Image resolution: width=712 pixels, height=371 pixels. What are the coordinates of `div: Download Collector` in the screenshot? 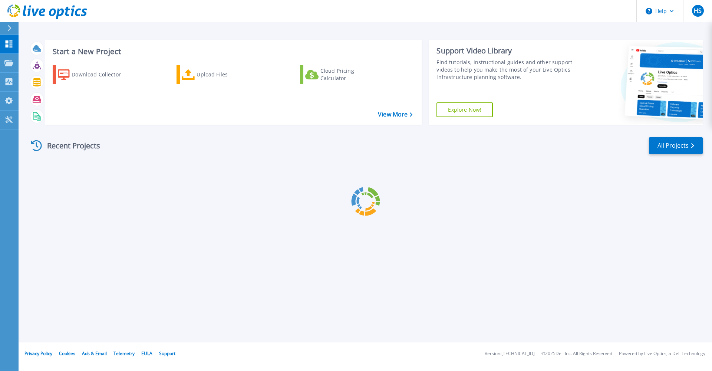 It's located at (101, 75).